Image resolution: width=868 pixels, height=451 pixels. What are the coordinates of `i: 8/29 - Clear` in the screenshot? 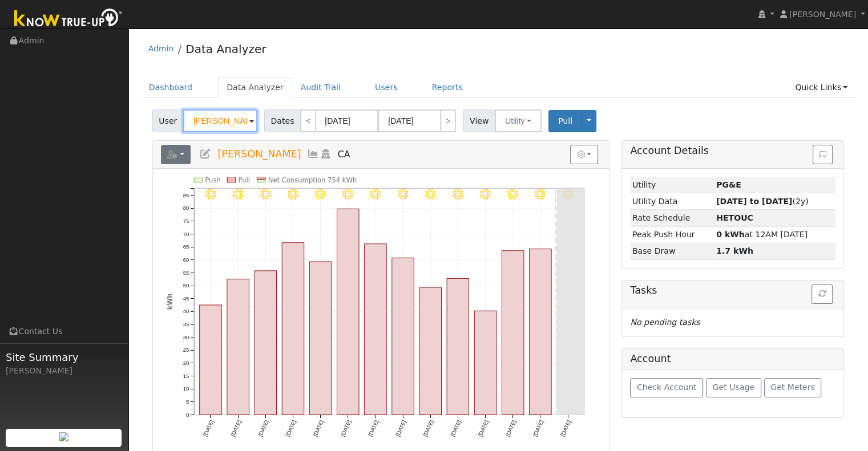 It's located at (485, 194).